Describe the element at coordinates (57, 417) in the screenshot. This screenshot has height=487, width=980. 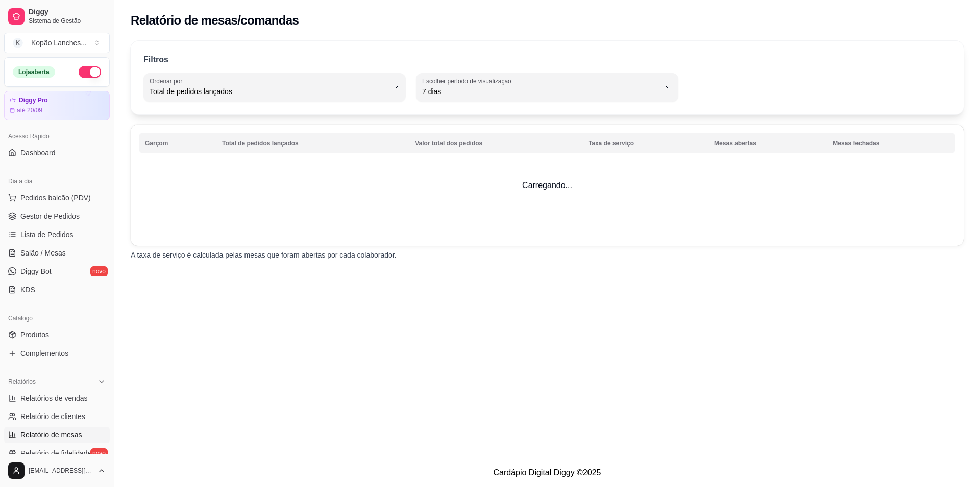
I see `a: Relatório de clientes` at that location.